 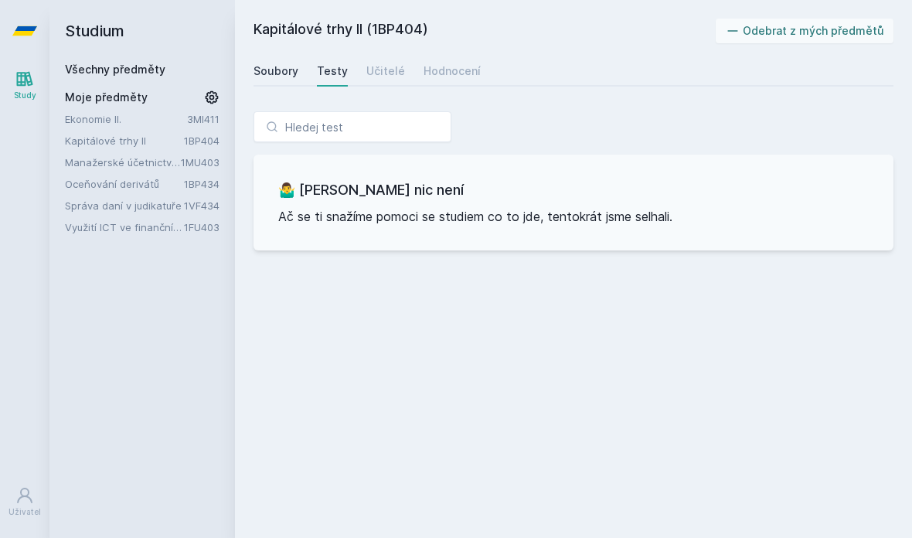 I want to click on div: Učitelé, so click(x=386, y=71).